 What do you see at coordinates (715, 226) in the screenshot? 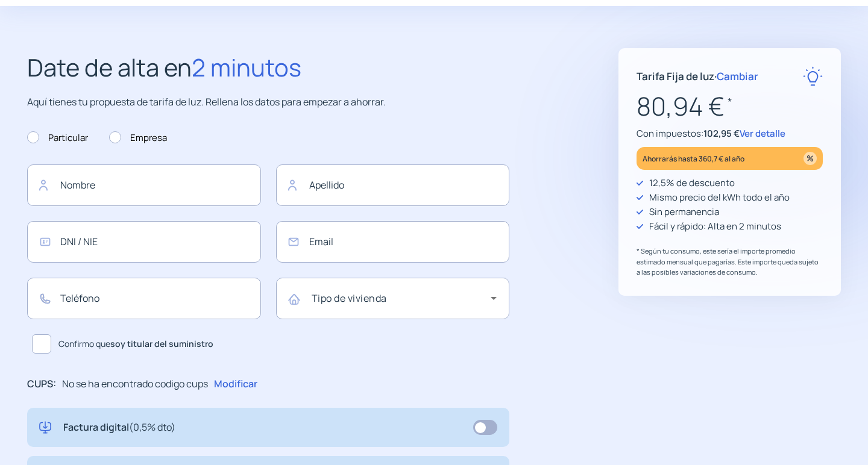
I see `p: Fácil y rápido: Alta en 2 minutos` at bounding box center [715, 226].